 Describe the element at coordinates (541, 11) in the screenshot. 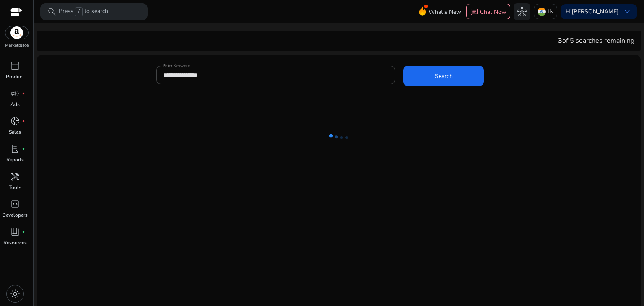

I see `img: in.svg` at that location.